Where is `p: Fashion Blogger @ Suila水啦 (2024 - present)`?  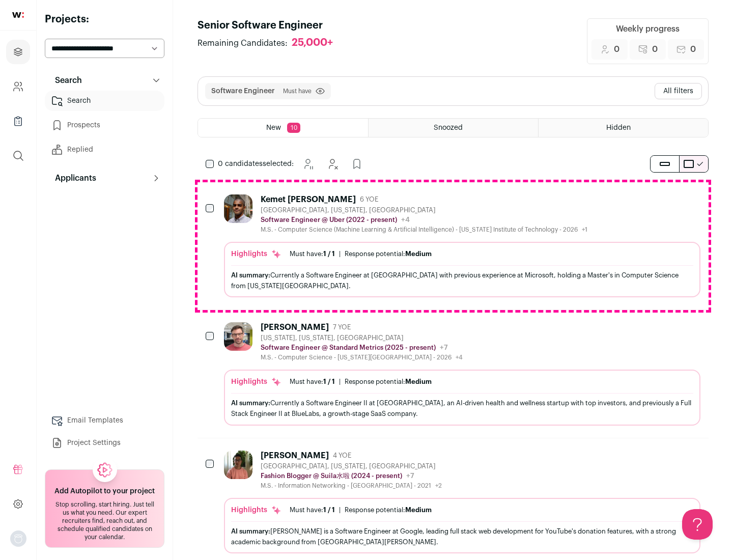
p: Fashion Blogger @ Suila水啦 (2024 - present) is located at coordinates (332, 476).